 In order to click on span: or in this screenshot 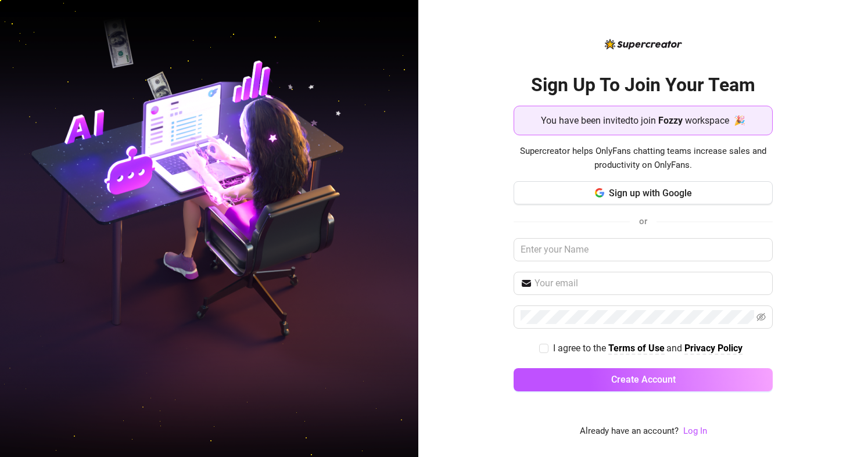, I will do `click(643, 222)`.